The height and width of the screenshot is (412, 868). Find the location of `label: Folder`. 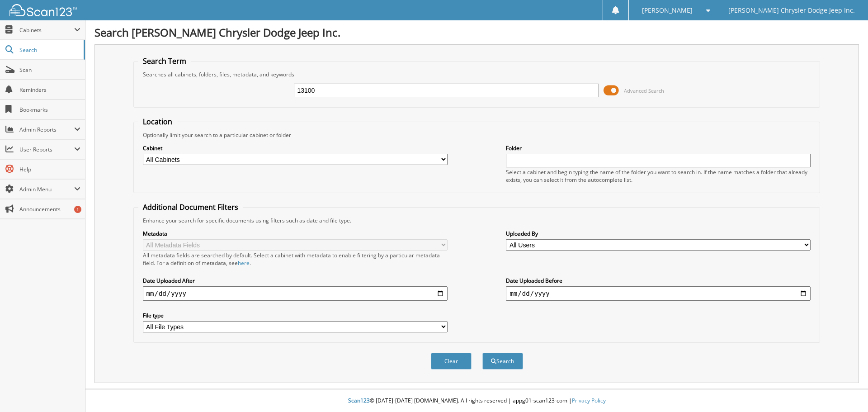

label: Folder is located at coordinates (659, 148).